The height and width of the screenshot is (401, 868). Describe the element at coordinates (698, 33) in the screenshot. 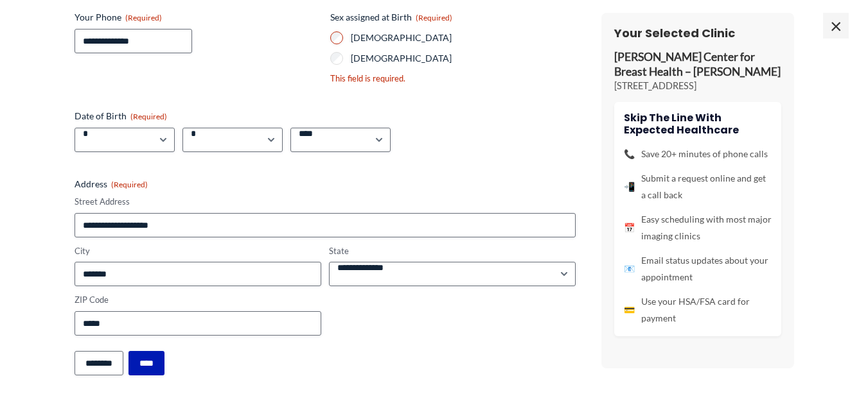

I see `h3: Your Selected Clinic` at that location.